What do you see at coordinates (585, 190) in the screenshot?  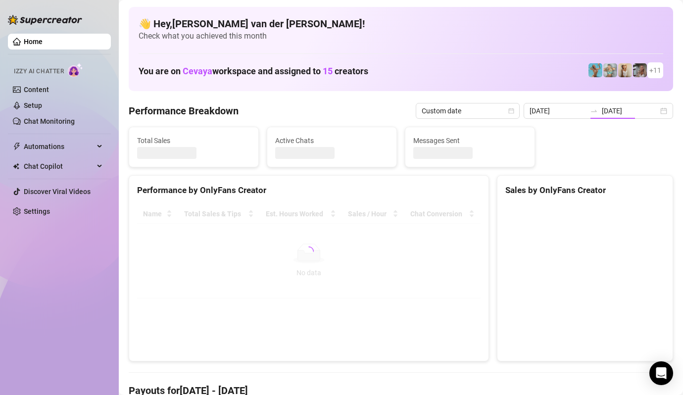 I see `div: Sales by OnlyFans Creator` at bounding box center [585, 190].